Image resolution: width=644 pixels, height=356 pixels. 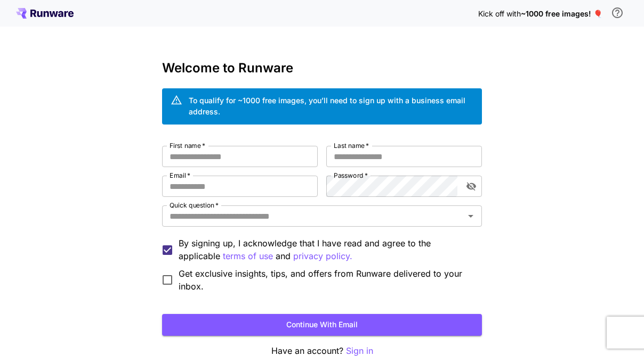 I want to click on label: Last name, so click(x=351, y=145).